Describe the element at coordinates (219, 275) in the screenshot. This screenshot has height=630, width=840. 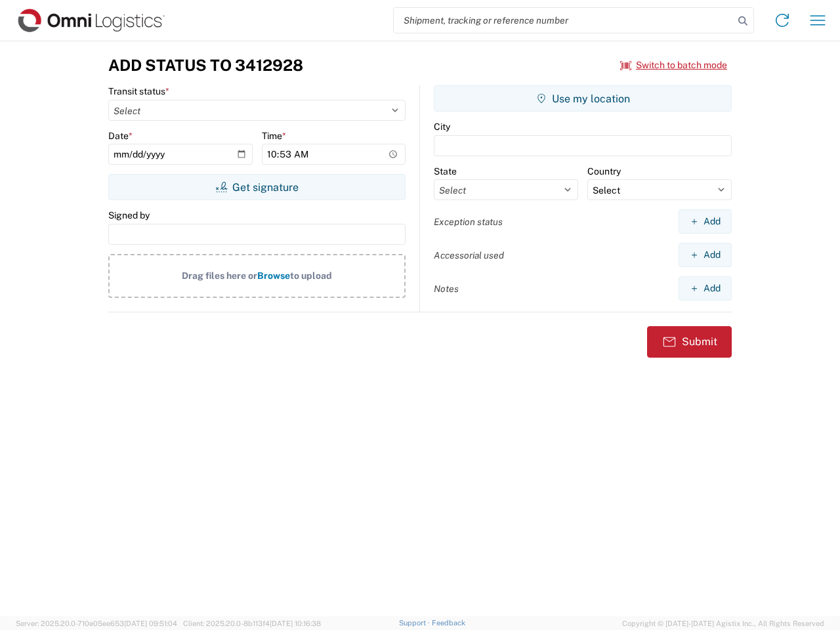
I see `span: Drag files here or` at that location.